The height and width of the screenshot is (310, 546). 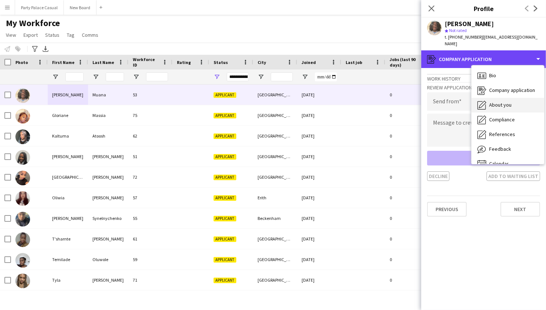 I want to click on a: Comms, so click(x=90, y=35).